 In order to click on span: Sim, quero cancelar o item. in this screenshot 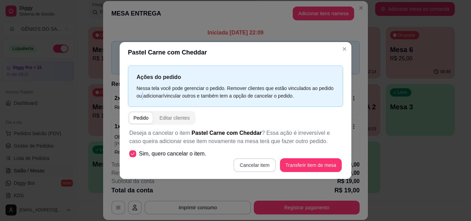, I will do `click(172, 154)`.